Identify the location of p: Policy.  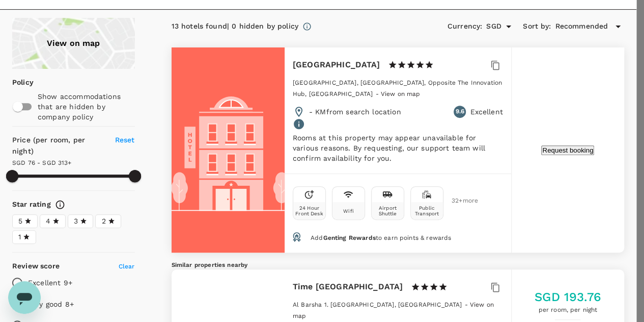
(16, 82).